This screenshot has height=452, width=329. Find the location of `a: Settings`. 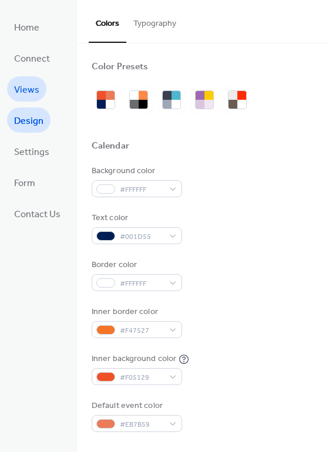

a: Settings is located at coordinates (32, 151).